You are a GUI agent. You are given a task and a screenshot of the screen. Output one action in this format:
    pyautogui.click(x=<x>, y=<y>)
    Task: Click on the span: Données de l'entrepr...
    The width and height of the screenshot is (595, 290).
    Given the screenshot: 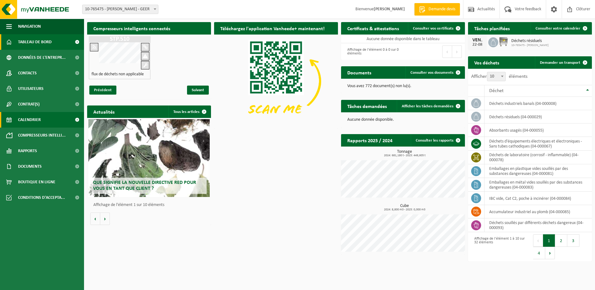 What is the action you would take?
    pyautogui.click(x=42, y=58)
    